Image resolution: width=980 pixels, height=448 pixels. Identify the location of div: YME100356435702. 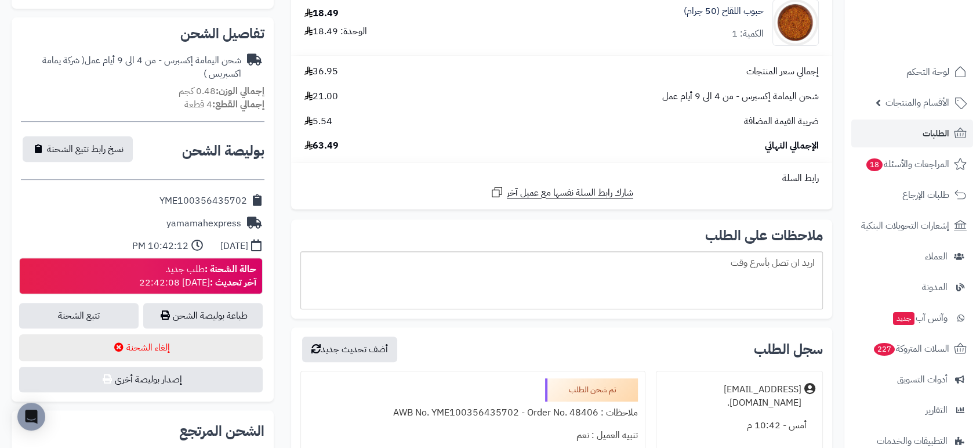
(203, 201).